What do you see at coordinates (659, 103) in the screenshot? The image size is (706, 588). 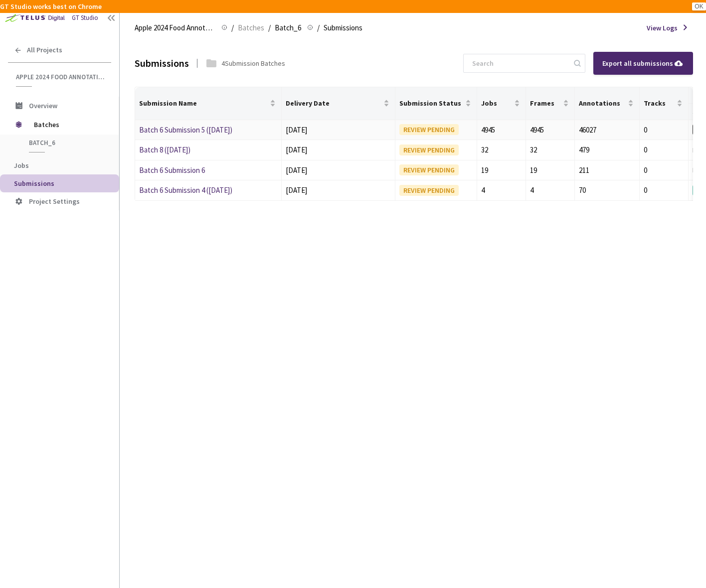 I see `span: Tracks` at bounding box center [659, 103].